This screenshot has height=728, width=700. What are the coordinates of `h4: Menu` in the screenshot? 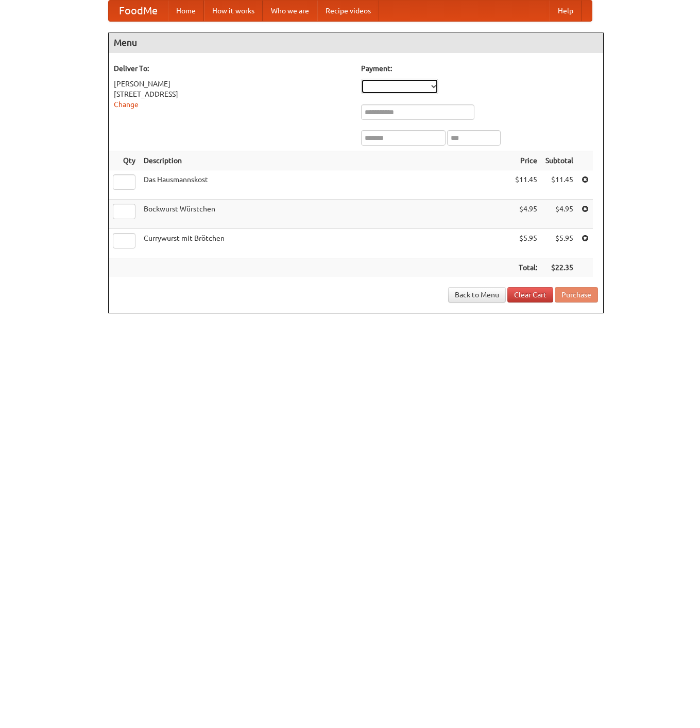 It's located at (356, 43).